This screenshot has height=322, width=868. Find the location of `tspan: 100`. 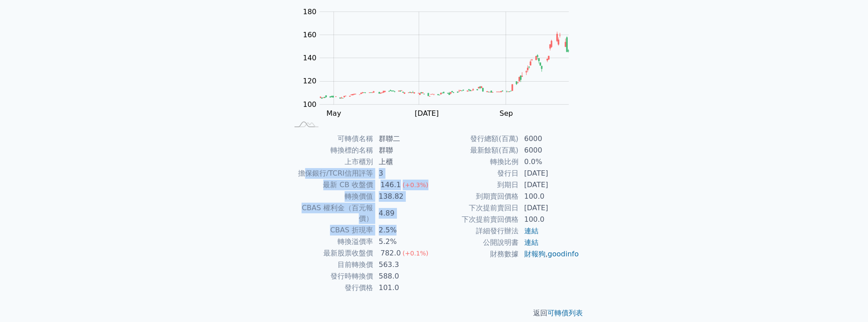

tspan: 100 is located at coordinates (309, 104).